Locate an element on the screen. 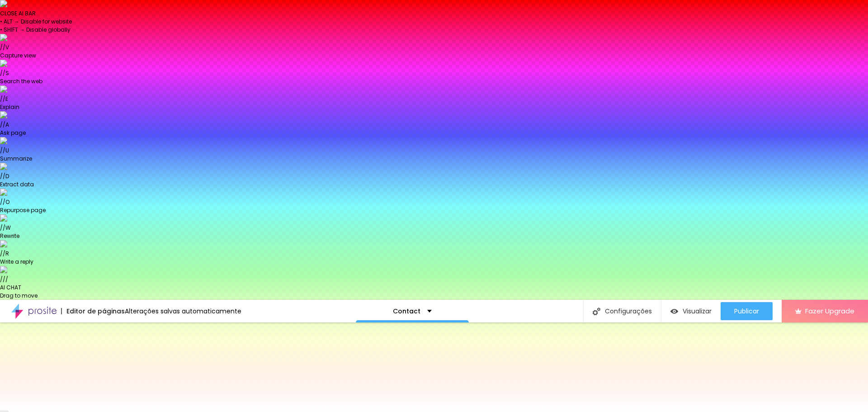  span: Visualizar is located at coordinates (697, 311).